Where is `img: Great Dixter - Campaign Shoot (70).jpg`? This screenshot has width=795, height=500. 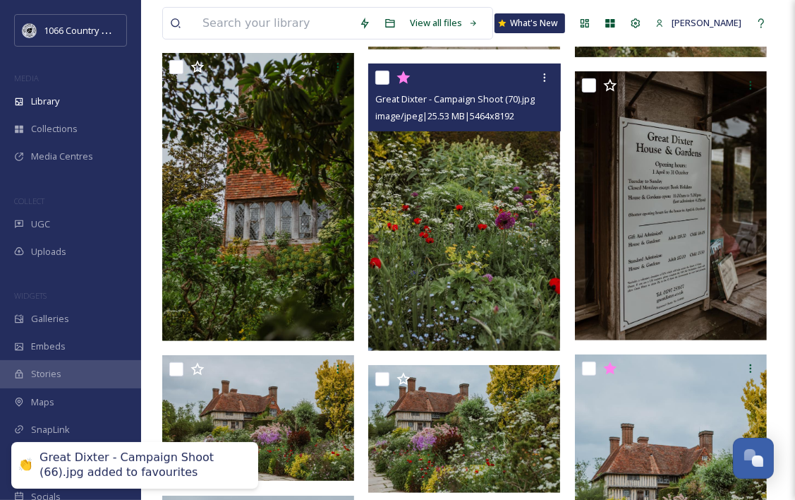 img: Great Dixter - Campaign Shoot (70).jpg is located at coordinates (464, 207).